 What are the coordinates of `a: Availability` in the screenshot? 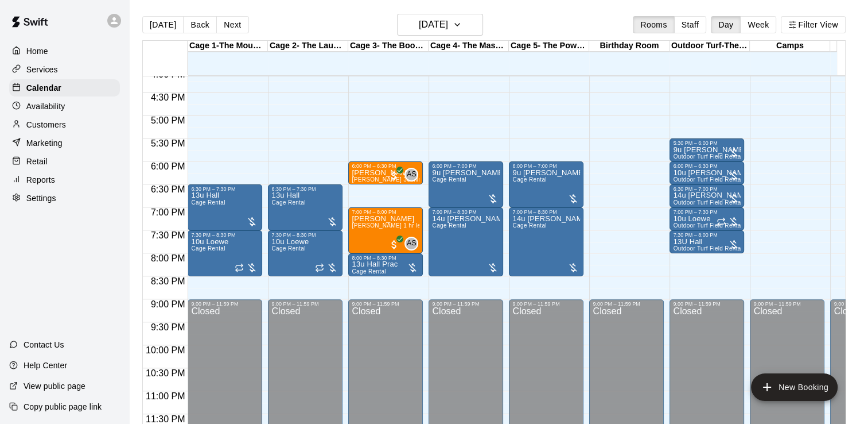 It's located at (64, 106).